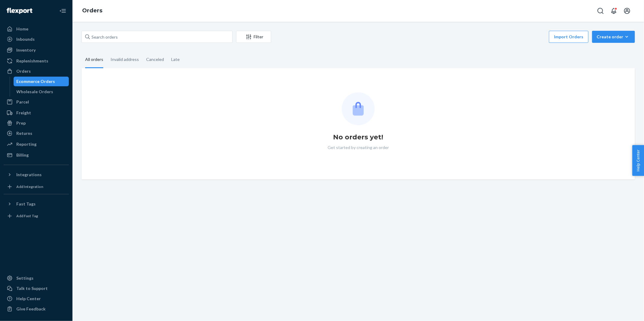  What do you see at coordinates (614, 11) in the screenshot?
I see `button: Open notifications` at bounding box center [614, 11].